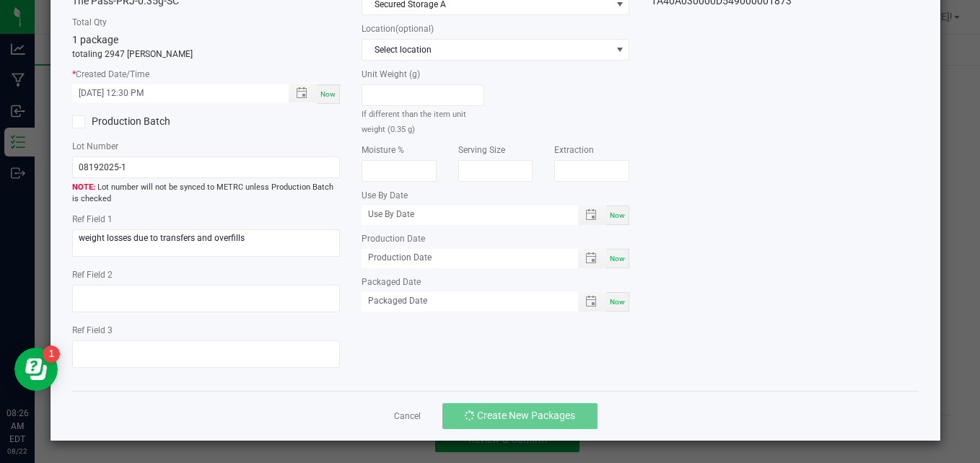 The image size is (980, 463). What do you see at coordinates (462, 301) in the screenshot?
I see `input: Packaged Date` at bounding box center [462, 301].